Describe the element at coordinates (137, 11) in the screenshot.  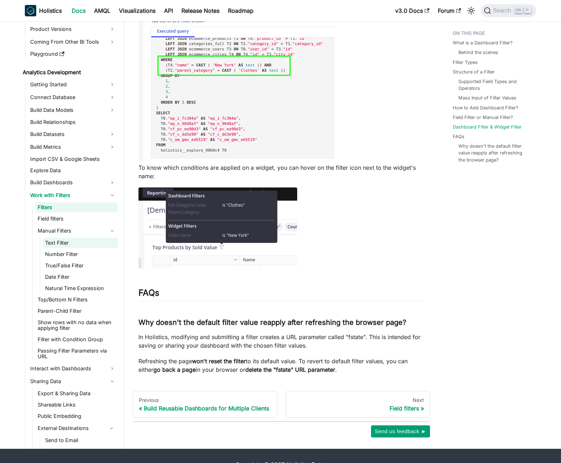
I see `a: Visualizations` at that location.